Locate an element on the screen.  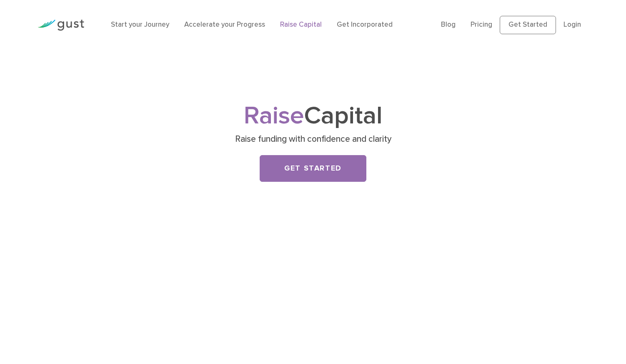
h1: Capital is located at coordinates (313, 116).